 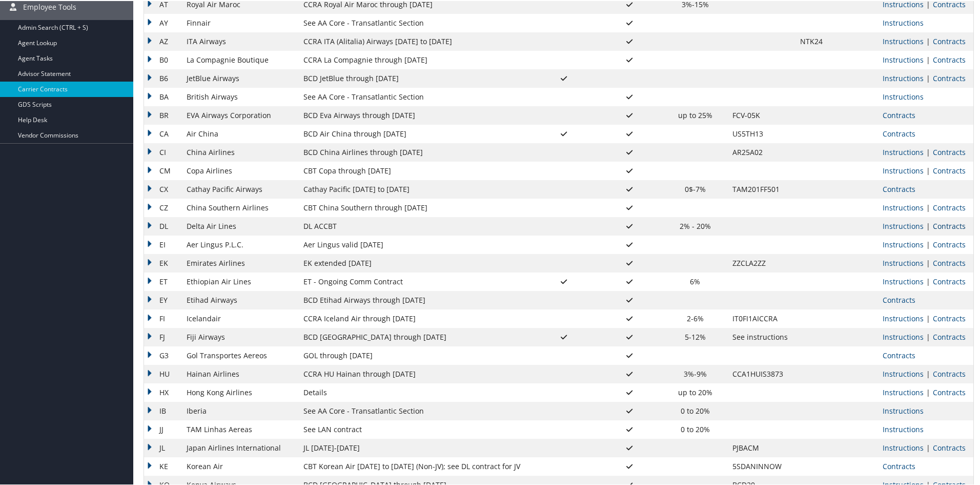 What do you see at coordinates (240, 280) in the screenshot?
I see `td: Ethiopian Air Lines` at bounding box center [240, 280].